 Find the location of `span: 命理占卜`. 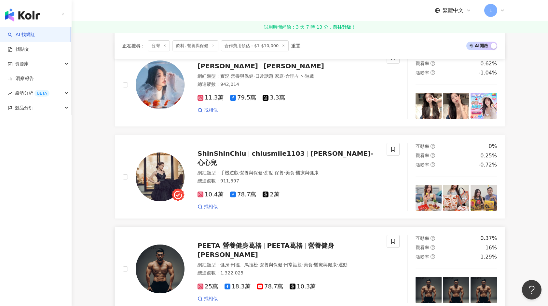

span: 命理占卜 is located at coordinates (294, 76).